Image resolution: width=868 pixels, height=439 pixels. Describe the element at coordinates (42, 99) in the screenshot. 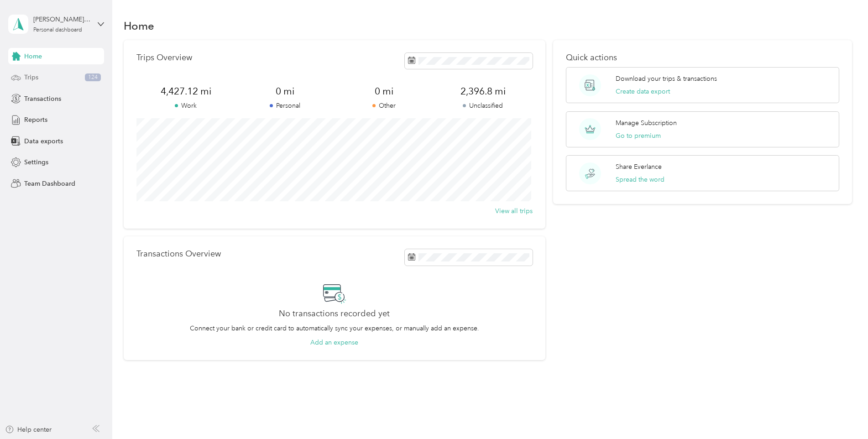

I see `span: Transactions` at that location.